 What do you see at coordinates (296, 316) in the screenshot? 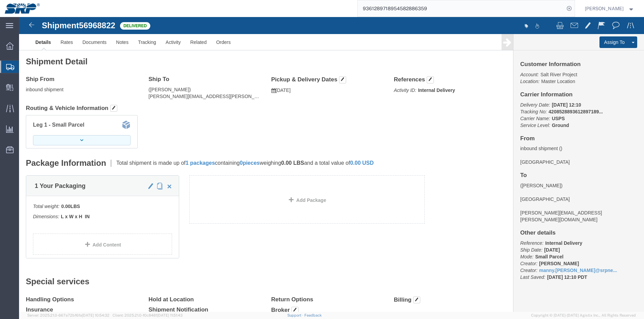
I see `a: Support` at bounding box center [296, 316].